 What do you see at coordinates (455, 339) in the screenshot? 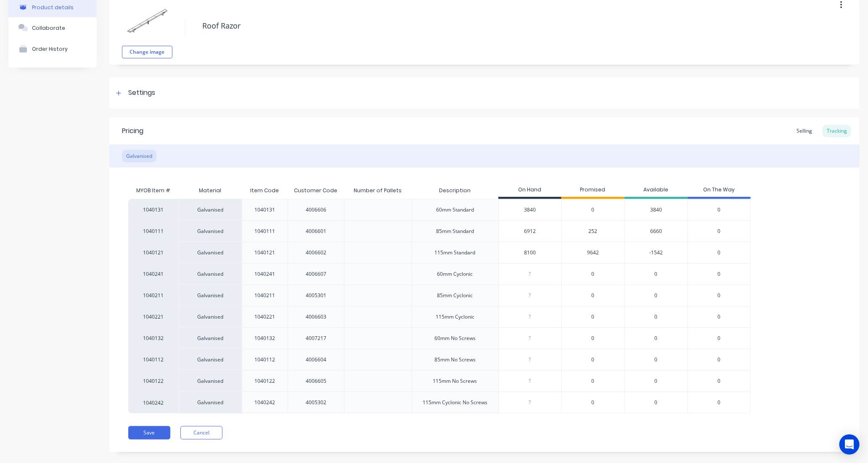
I see `div: 60mm No Screws` at bounding box center [455, 339].